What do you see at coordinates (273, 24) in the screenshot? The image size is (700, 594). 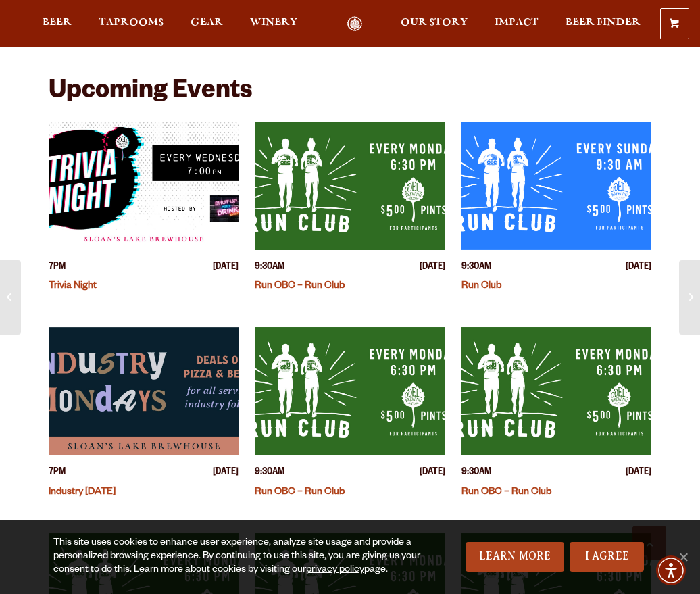 I see `a: Winery` at bounding box center [273, 24].